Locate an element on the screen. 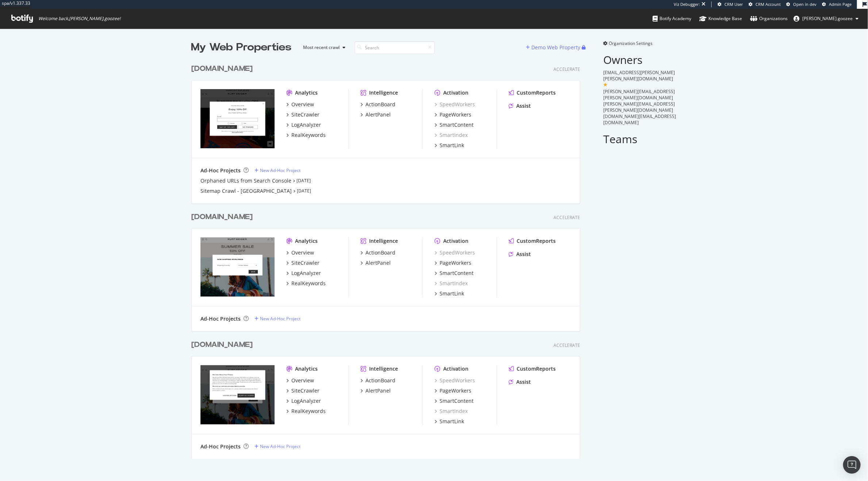  div: SiteCrawler is located at coordinates (306, 391).